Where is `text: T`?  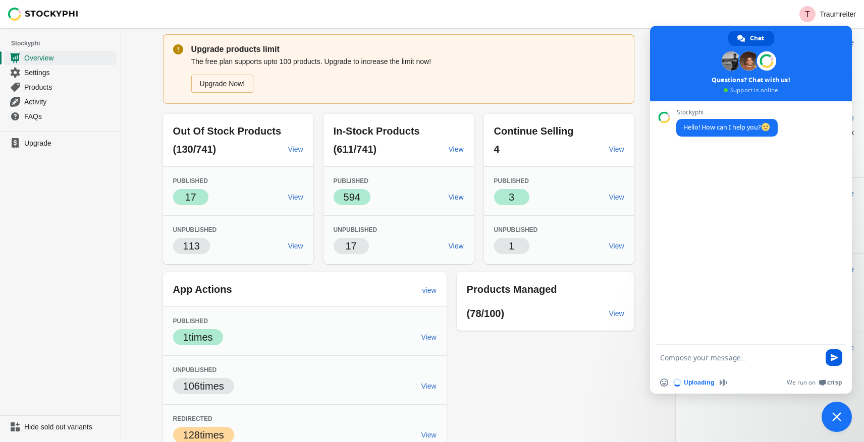
text: T is located at coordinates (807, 14).